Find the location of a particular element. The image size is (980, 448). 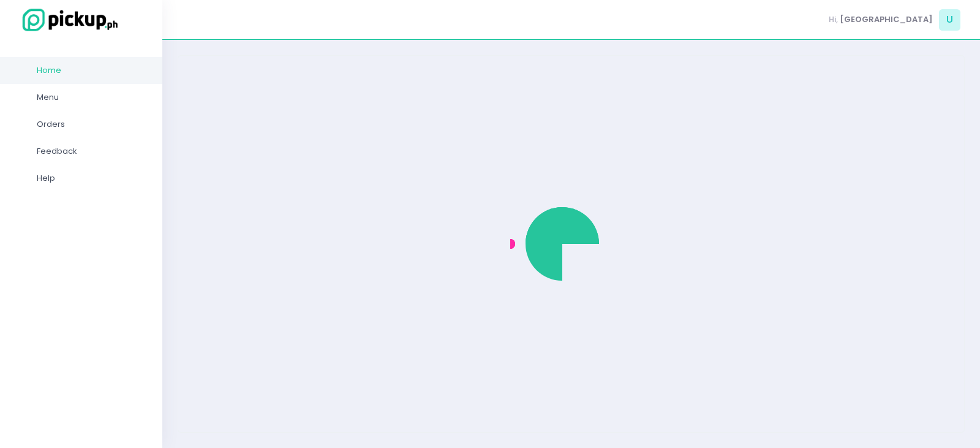

span: Home is located at coordinates (92, 71).